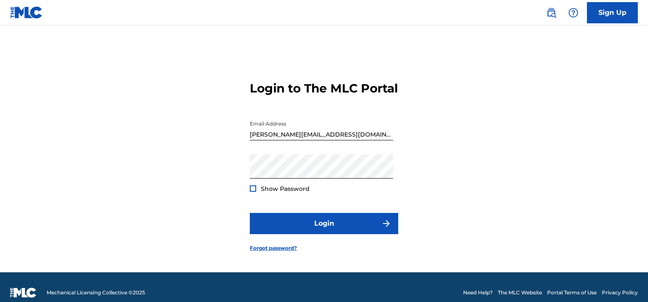  What do you see at coordinates (323, 88) in the screenshot?
I see `h3: Login to The MLC Portal` at bounding box center [323, 88].